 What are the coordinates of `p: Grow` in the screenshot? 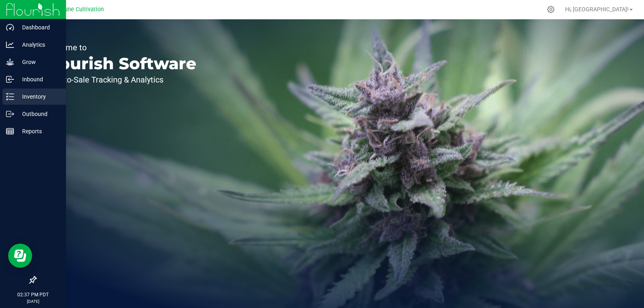 It's located at (38, 62).